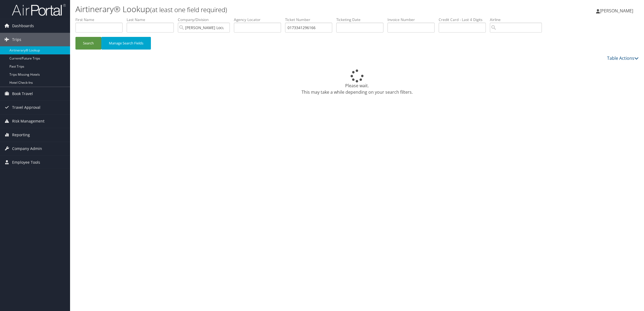 This screenshot has width=644, height=311. Describe the element at coordinates (622, 58) in the screenshot. I see `a: Table Actions` at that location.